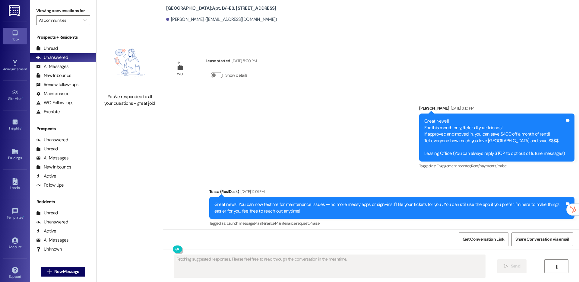  I want to click on a: Support, so click(15, 273).